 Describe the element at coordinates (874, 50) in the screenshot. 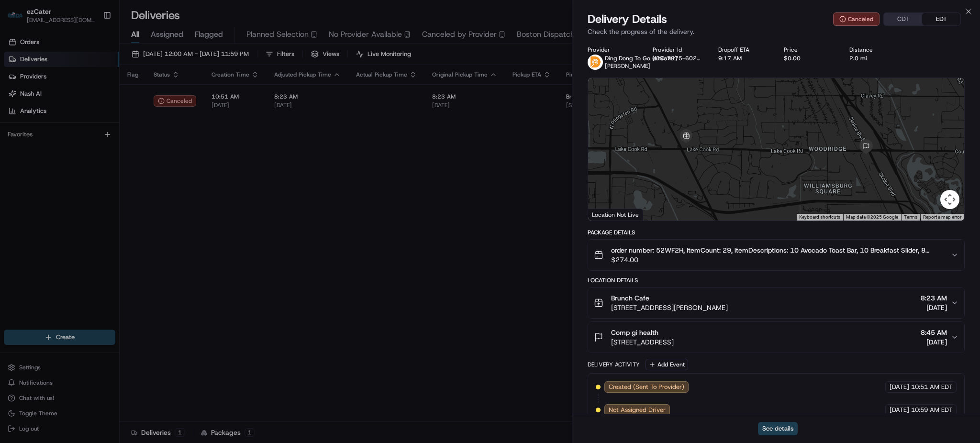

I see `div: Distance` at that location.